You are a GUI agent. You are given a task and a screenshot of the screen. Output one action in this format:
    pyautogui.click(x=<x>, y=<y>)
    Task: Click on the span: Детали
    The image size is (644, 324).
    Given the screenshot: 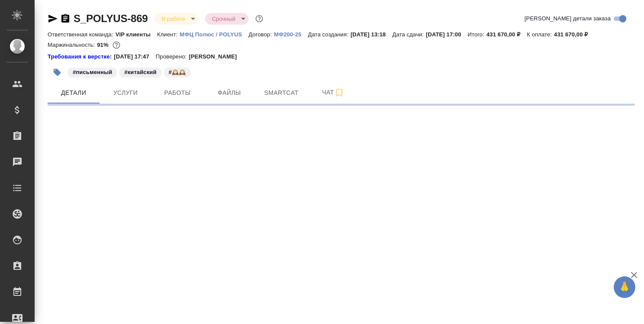 What is the action you would take?
    pyautogui.click(x=74, y=92)
    